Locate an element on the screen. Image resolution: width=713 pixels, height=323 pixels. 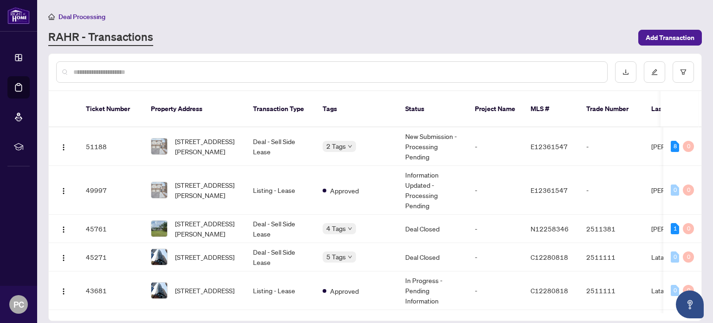
td: Information Updated - Processing Pending is located at coordinates (433, 190).